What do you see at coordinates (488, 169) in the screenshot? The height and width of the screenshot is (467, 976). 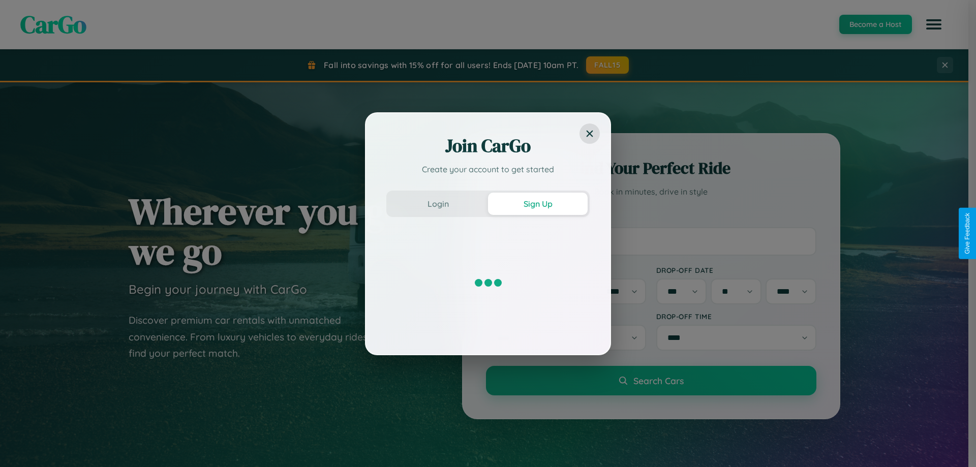 I see `p: Create your account to get started` at bounding box center [488, 169].